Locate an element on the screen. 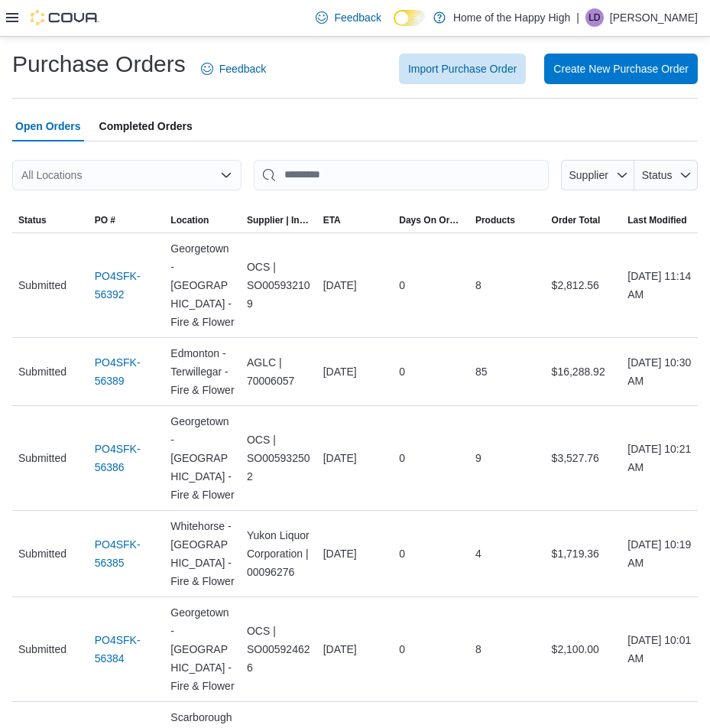  div: OCS | SO005932502 is located at coordinates (279, 458).